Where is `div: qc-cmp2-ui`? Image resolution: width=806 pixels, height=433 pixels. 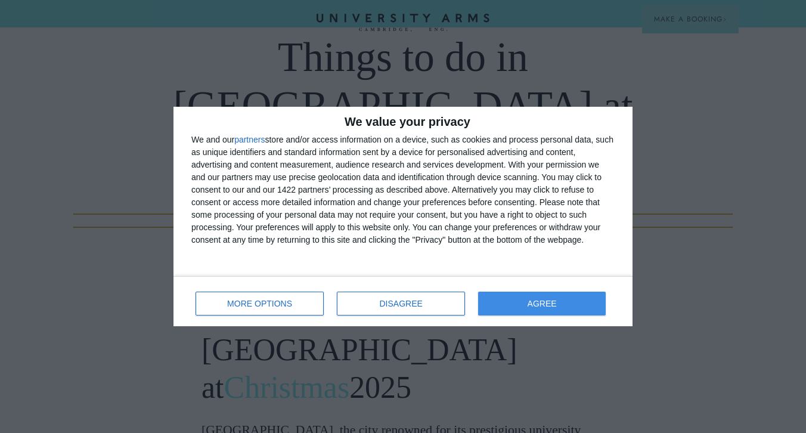
div: qc-cmp2-ui is located at coordinates (403, 216).